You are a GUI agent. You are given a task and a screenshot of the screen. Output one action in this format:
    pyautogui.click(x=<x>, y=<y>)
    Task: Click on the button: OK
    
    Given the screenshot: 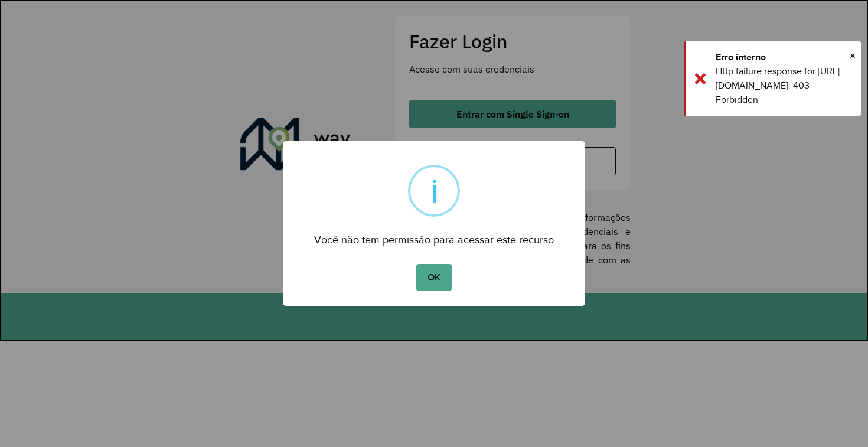 What is the action you would take?
    pyautogui.click(x=433, y=277)
    